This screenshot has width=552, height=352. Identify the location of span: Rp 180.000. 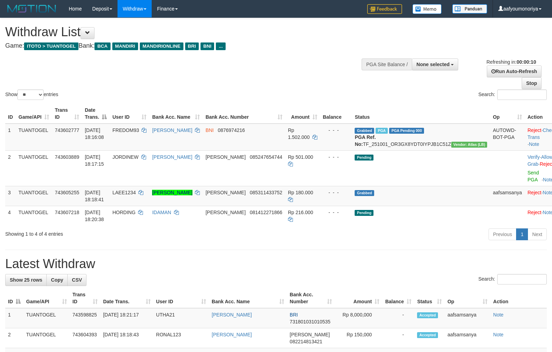
(300, 193).